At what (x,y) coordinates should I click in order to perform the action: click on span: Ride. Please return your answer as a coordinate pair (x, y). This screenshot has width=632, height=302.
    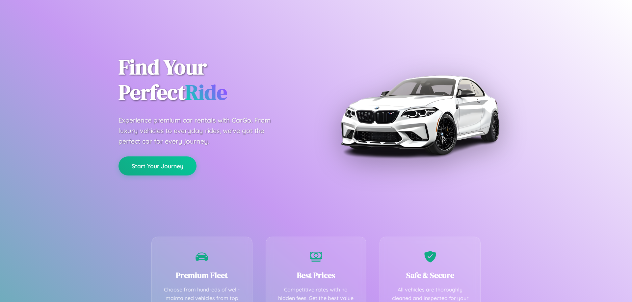
    Looking at the image, I should click on (206, 92).